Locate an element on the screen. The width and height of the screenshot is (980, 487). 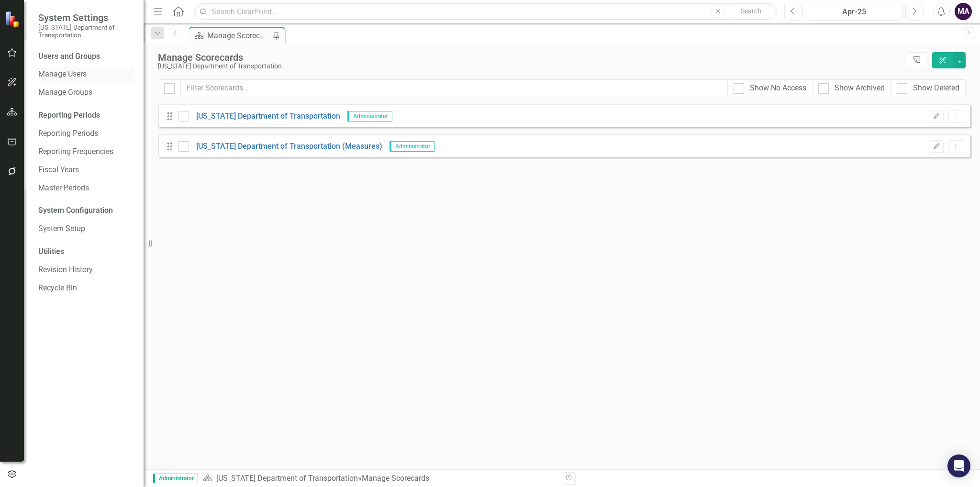
div: Show Deleted is located at coordinates (936, 88).